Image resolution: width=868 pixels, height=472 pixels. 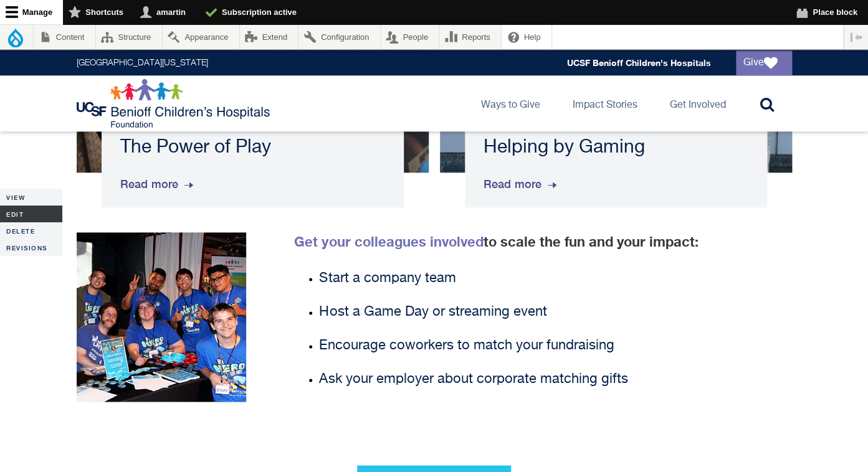 I want to click on h4: Start a company team, so click(x=555, y=279).